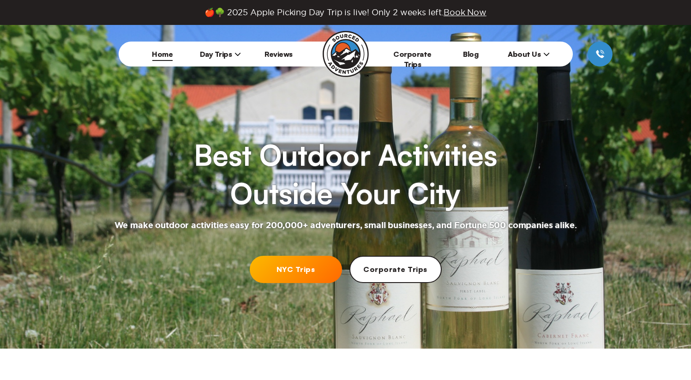 The height and width of the screenshot is (380, 691). I want to click on span: 🍎🌳 2025 Apple Picking Day Trip is live! Only 2 weeks left., so click(345, 12).